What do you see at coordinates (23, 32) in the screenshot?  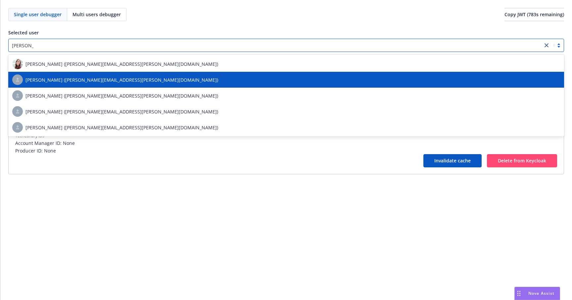 I see `span: Selected user` at bounding box center [23, 32].